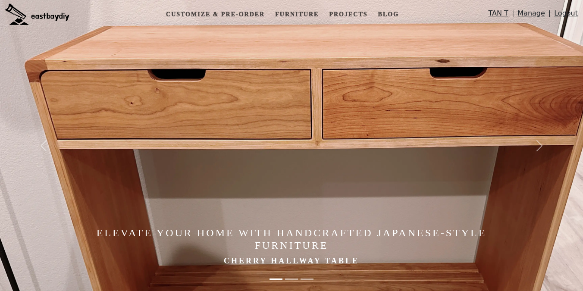 This screenshot has height=291, width=583. Describe the element at coordinates (565, 15) in the screenshot. I see `a: Logout` at that location.